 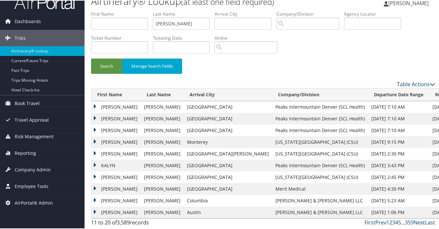 What do you see at coordinates (416, 84) in the screenshot?
I see `a: Table Actions` at bounding box center [416, 84].